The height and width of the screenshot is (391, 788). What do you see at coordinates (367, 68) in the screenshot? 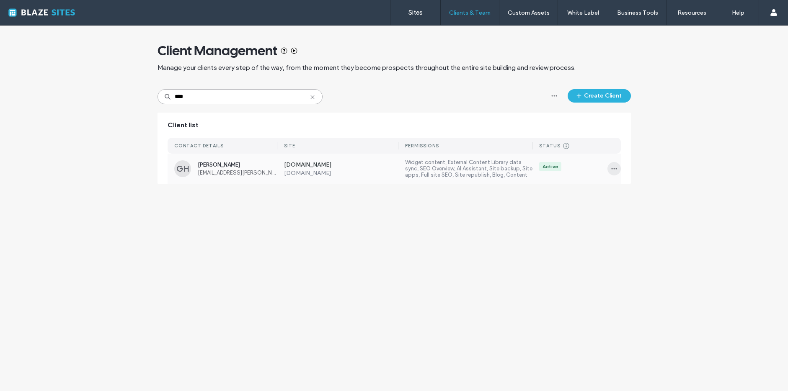
I see `span: Manage your clients every step of the way, from the moment they become prospects throughout the e...` at bounding box center [367, 68].